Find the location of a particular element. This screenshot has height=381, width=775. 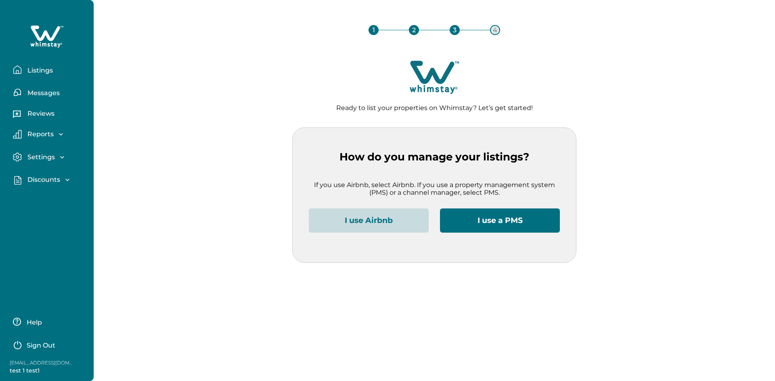

button: I use a PMS is located at coordinates (500, 221).